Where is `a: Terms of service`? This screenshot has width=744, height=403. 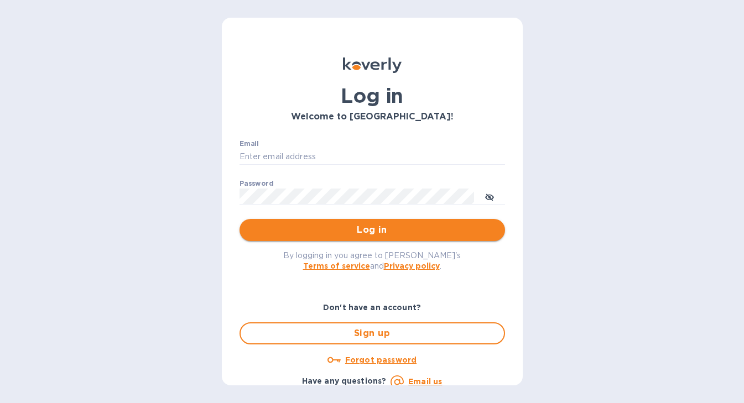
a: Terms of service is located at coordinates (336, 266).